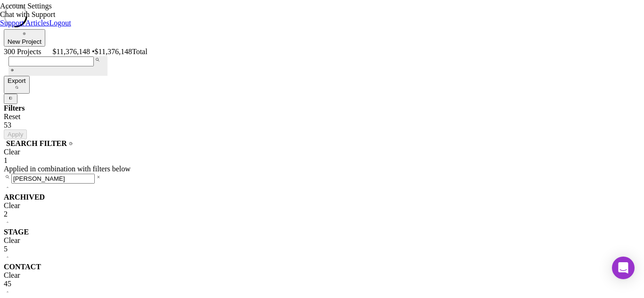 The image size is (644, 298). What do you see at coordinates (15, 134) in the screenshot?
I see `div: Apply` at bounding box center [15, 134].